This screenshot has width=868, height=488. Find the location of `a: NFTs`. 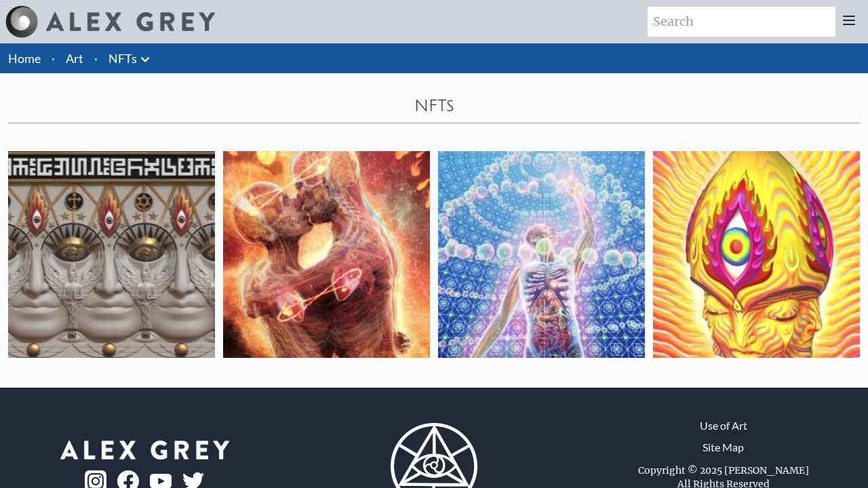

a: NFTs is located at coordinates (123, 58).